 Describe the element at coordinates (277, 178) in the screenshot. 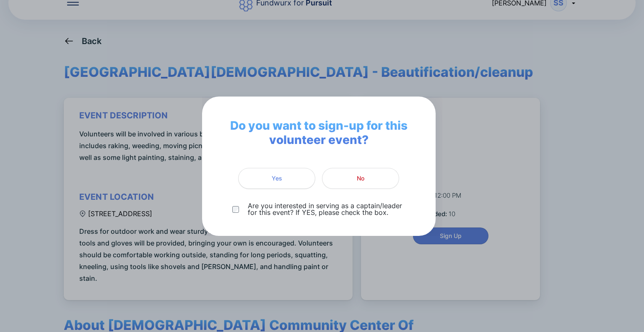

I see `span: Yes` at that location.